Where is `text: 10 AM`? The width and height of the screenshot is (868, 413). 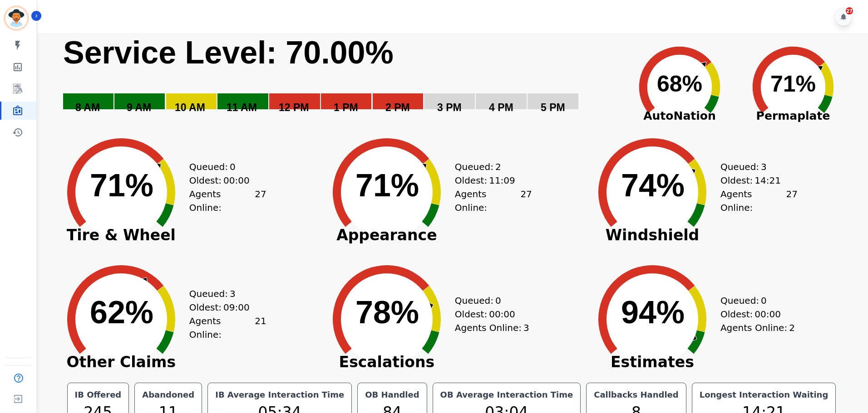
text: 10 AM is located at coordinates (190, 108).